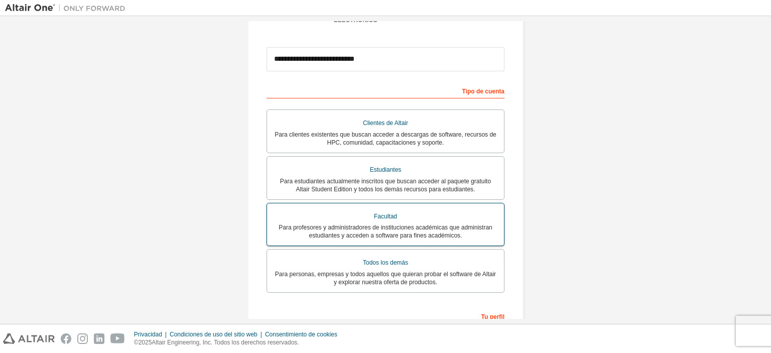  I want to click on font: Facultad, so click(386, 216).